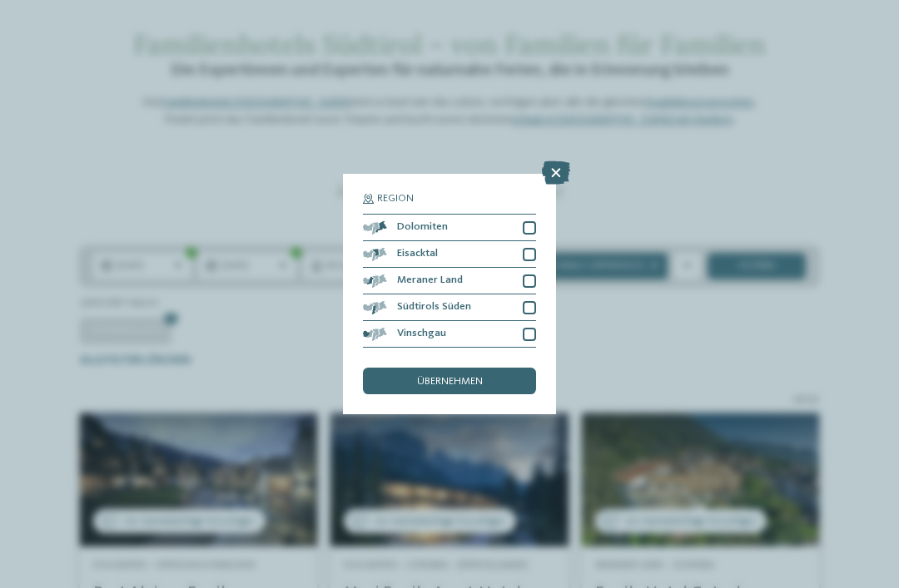 Image resolution: width=899 pixels, height=588 pixels. What do you see at coordinates (449, 382) in the screenshot?
I see `span: übernehmen` at bounding box center [449, 382].